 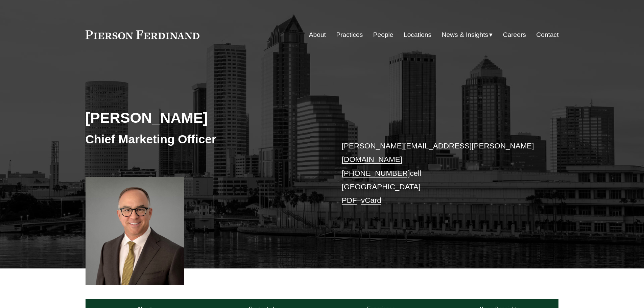 What do you see at coordinates (418, 35) in the screenshot?
I see `a: Locations` at bounding box center [418, 35].